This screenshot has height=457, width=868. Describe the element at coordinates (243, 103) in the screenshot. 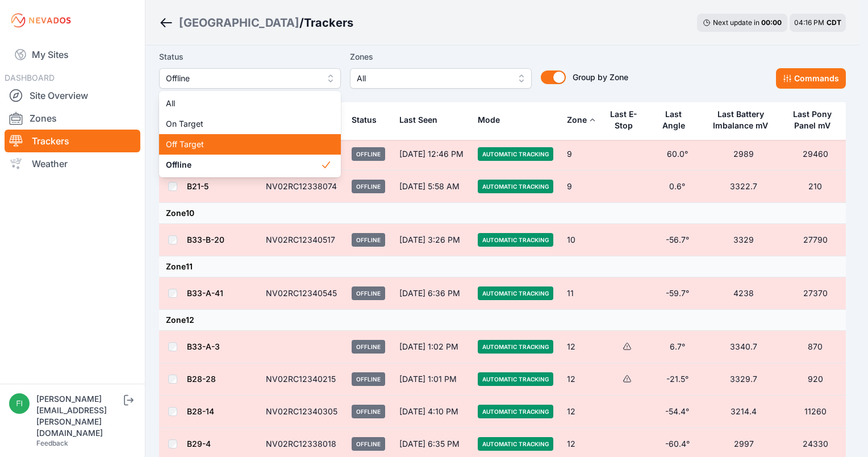

I see `span: All` at that location.